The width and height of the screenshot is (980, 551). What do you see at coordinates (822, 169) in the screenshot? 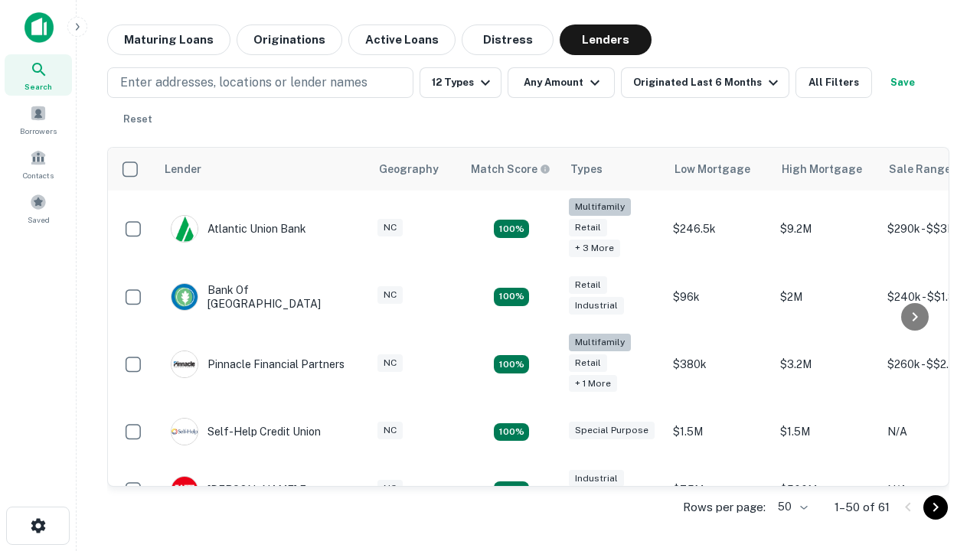
I see `div: High Mortgage` at bounding box center [822, 169].